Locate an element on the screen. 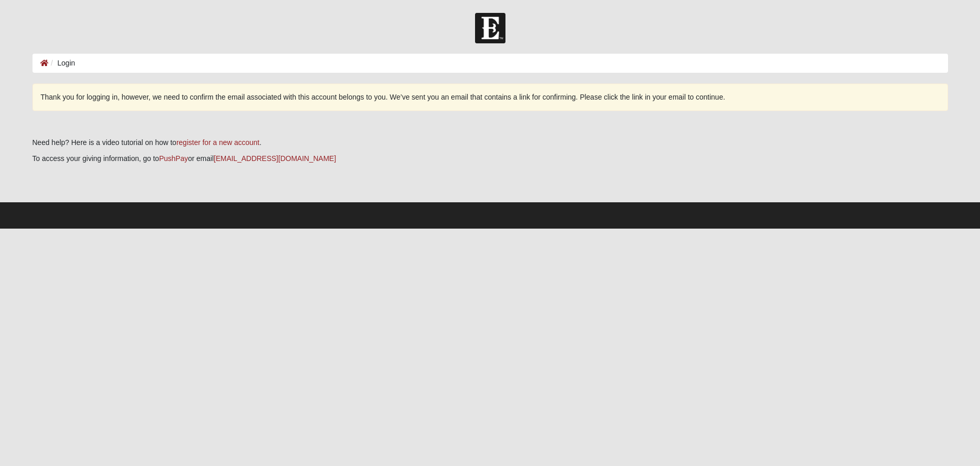 Image resolution: width=980 pixels, height=466 pixels. img: Church of Eleven22 Logo is located at coordinates (490, 28).